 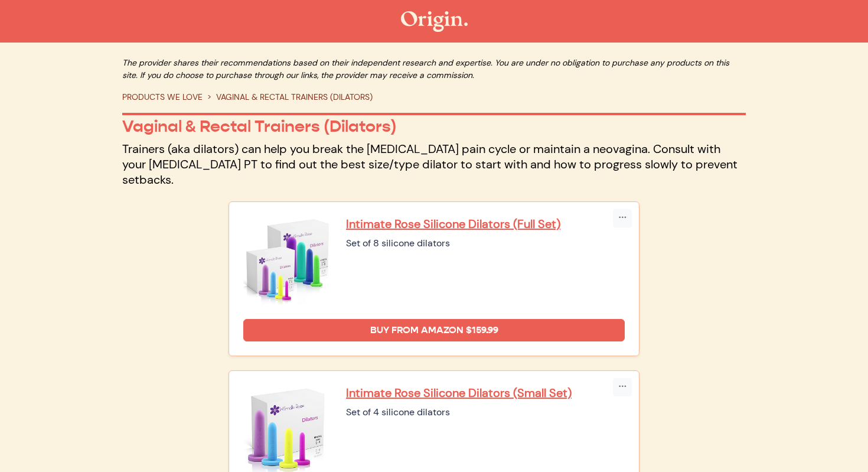 I want to click on a: Intimate Rose Silicone Dilators (Full Set), so click(x=486, y=224).